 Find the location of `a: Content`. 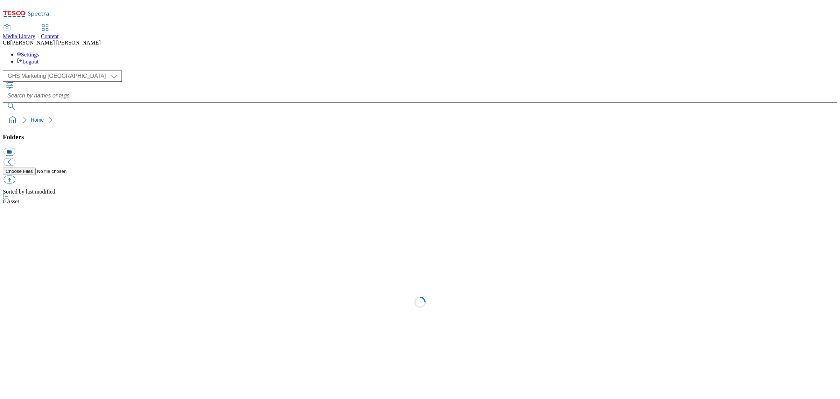

a: Content is located at coordinates (50, 32).